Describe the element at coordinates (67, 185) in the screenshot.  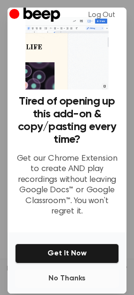
I see `p: Get our Chrome Extension to create AND play recordings without leaving Google Docs™ or Google Cla...` at that location.